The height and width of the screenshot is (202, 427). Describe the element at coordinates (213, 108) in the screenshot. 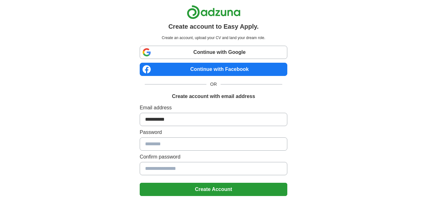

I see `label: Email address` at that location.